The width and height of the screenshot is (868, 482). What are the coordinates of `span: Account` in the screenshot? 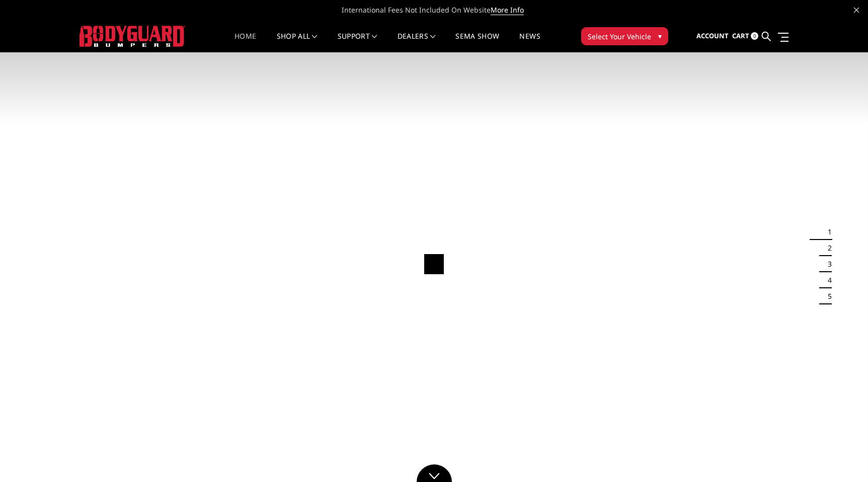 It's located at (712, 35).